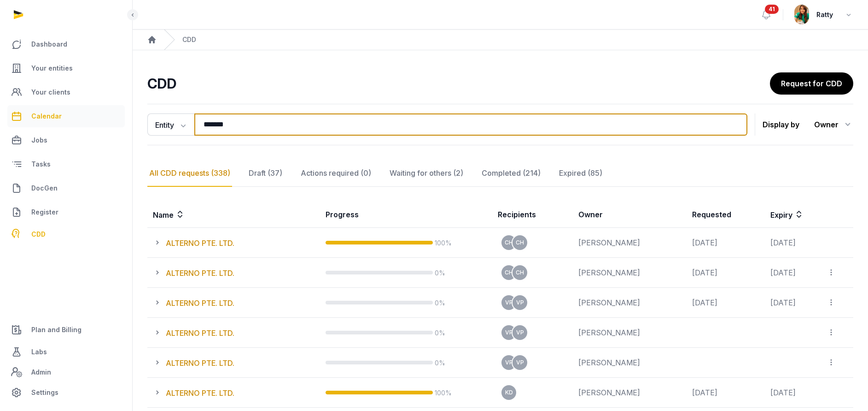 The width and height of the screenshot is (868, 411). Describe the element at coordinates (66, 164) in the screenshot. I see `a: Tasks` at that location.